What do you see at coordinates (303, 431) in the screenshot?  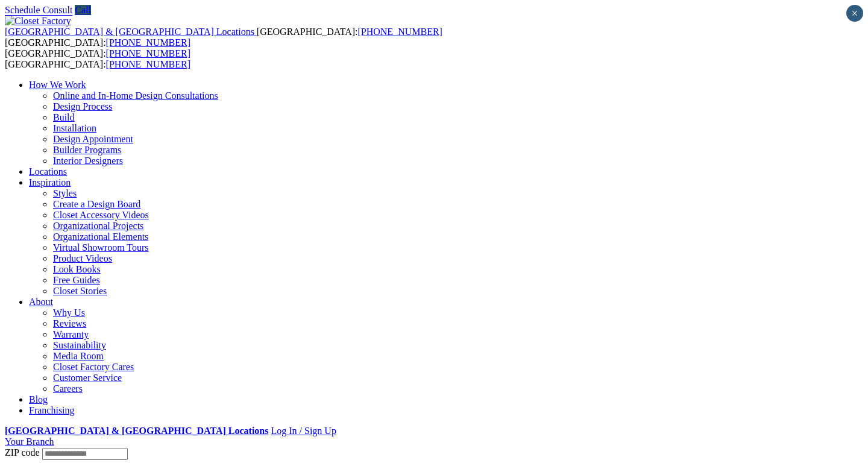 I see `a: Log In / Sign Up` at bounding box center [303, 431].